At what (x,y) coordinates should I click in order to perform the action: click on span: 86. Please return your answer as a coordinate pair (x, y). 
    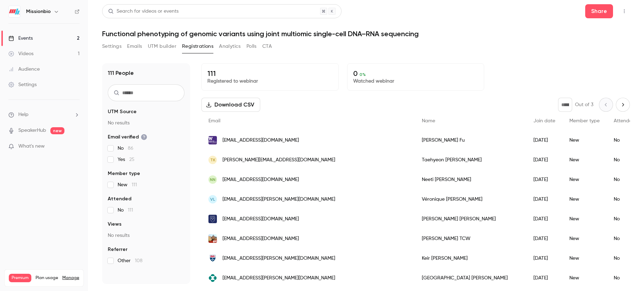
    Looking at the image, I should click on (130, 148).